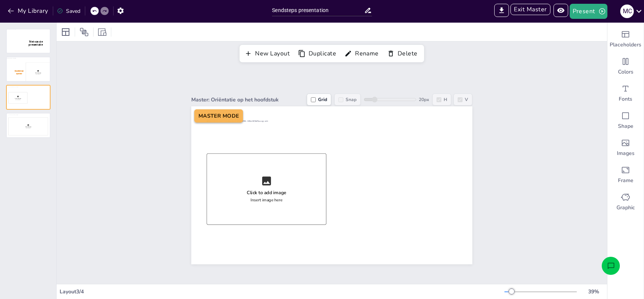 The image size is (644, 299). I want to click on span: 20 px, so click(424, 99).